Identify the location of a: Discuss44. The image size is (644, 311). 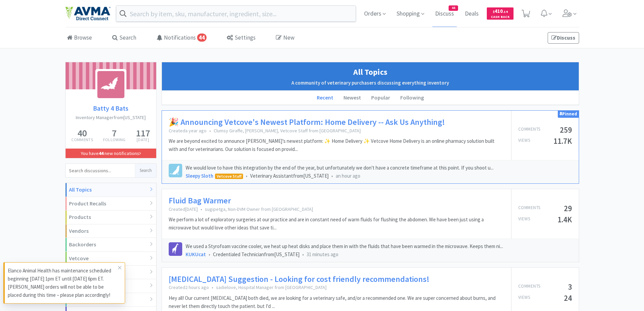
(444, 14).